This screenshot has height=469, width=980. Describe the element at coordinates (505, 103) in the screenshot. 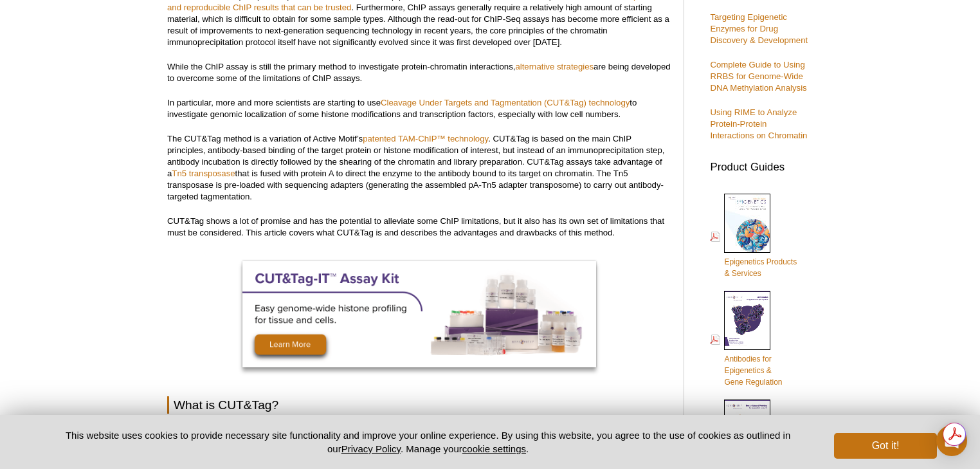

I see `a: Cleavage Under Targets and Tagmentation (CUT&Tag) technology` at that location.